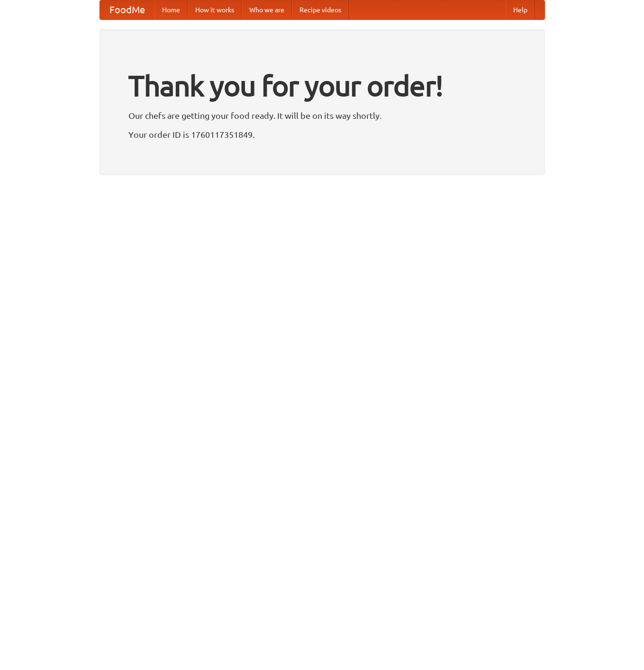 The width and height of the screenshot is (644, 670). What do you see at coordinates (215, 10) in the screenshot?
I see `a: How it works` at bounding box center [215, 10].